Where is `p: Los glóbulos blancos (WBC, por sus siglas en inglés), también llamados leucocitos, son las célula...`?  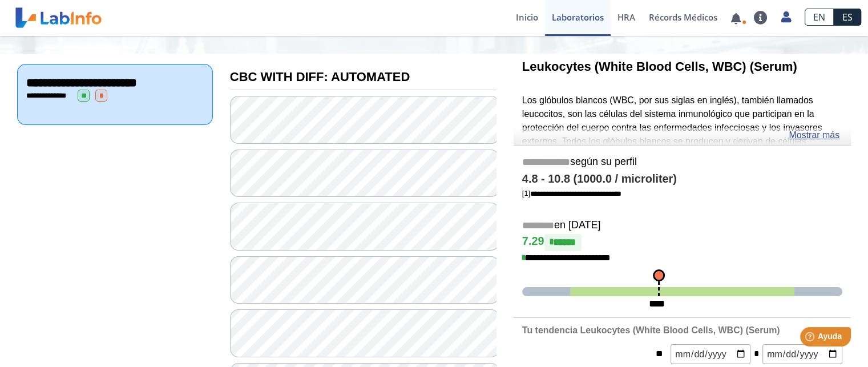 p: Los glóbulos blancos (WBC, por sus siglas en inglés), también llamados leucocitos, son las célula... is located at coordinates (682, 176).